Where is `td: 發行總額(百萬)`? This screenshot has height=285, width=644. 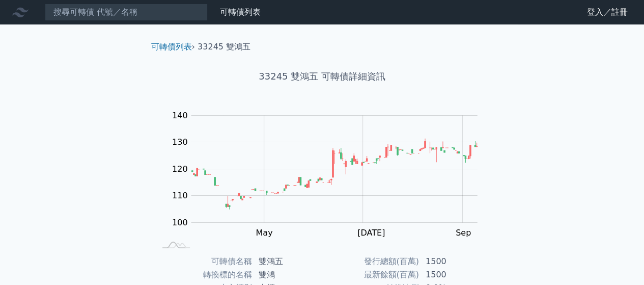
td: 發行總額(百萬) is located at coordinates (370, 261).